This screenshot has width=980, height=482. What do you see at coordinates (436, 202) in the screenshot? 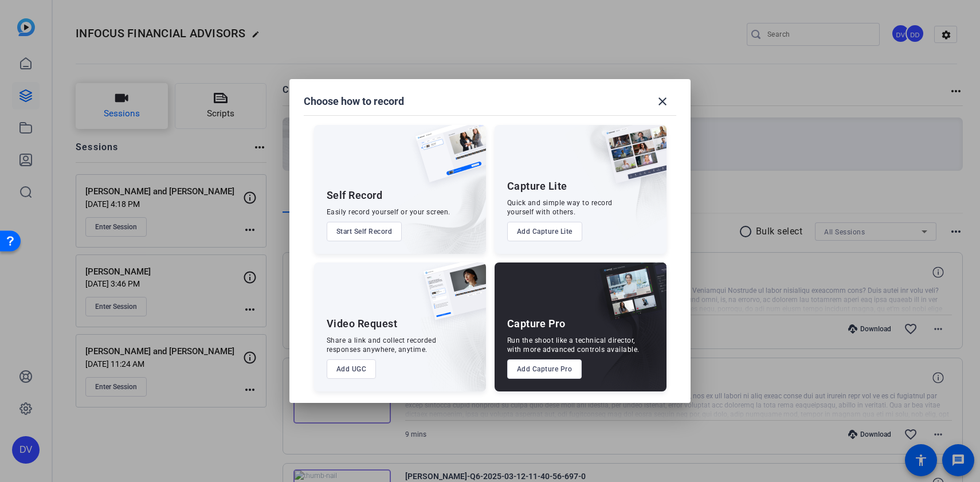
I see `img: embarkstudio-self-record.png` at bounding box center [436, 202].